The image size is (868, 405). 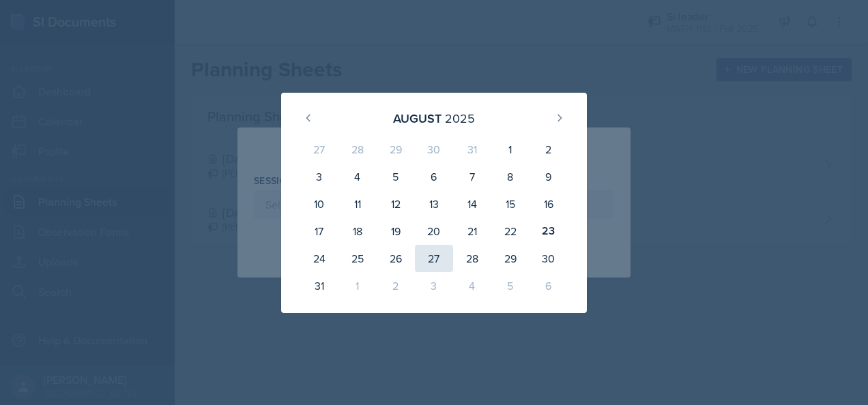 I want to click on div: 15, so click(x=510, y=204).